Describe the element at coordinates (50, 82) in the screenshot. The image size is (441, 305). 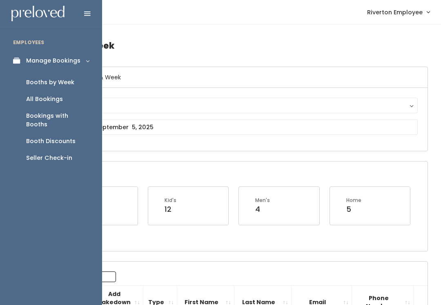
I see `div: Booths by Week` at that location.